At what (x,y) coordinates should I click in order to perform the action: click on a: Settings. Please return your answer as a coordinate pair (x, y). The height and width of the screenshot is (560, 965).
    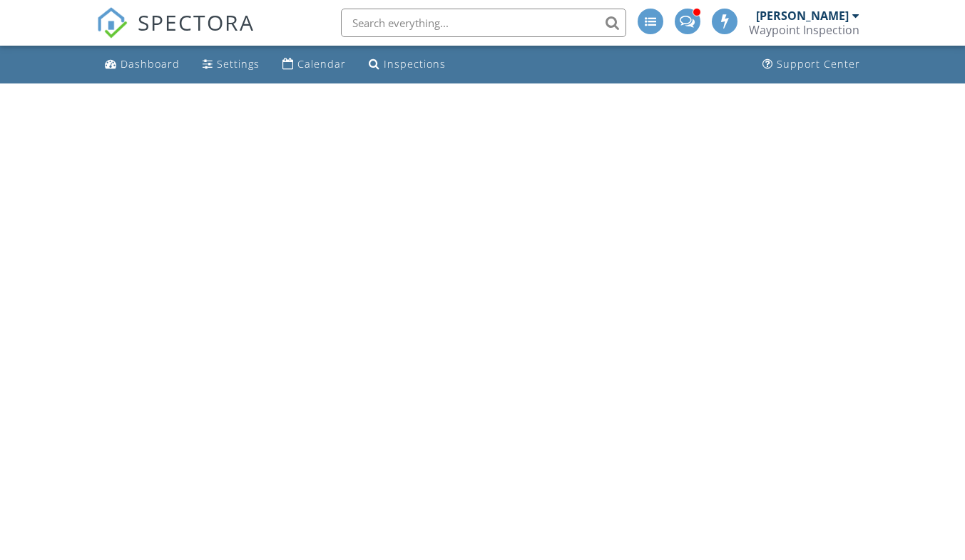
    Looking at the image, I should click on (231, 64).